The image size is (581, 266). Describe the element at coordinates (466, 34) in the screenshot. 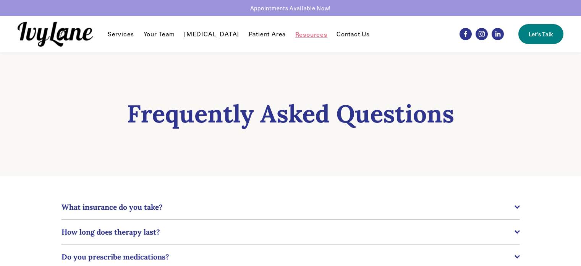

I see `a: Facebook` at that location.